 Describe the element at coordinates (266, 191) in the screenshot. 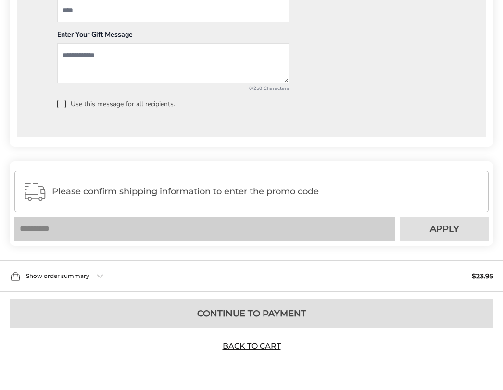

I see `span: Please confirm shipping information to enter the promo code` at that location.